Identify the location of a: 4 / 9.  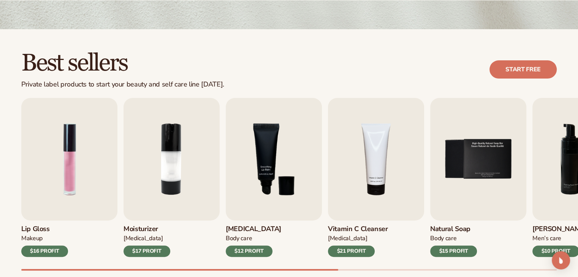
(376, 177).